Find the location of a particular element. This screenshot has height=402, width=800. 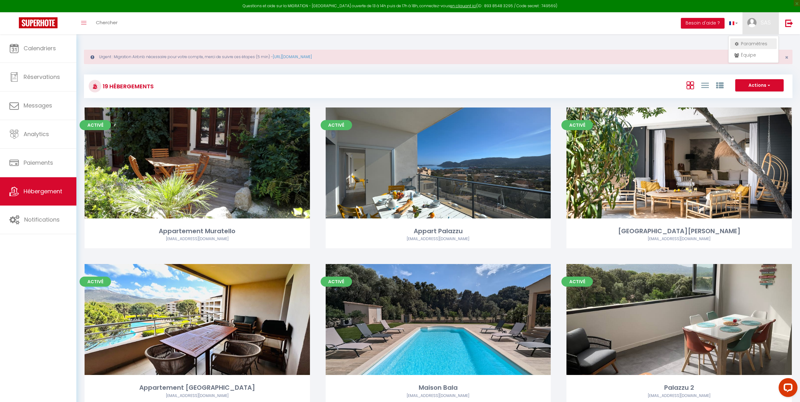

span: Messages is located at coordinates (38, 105).